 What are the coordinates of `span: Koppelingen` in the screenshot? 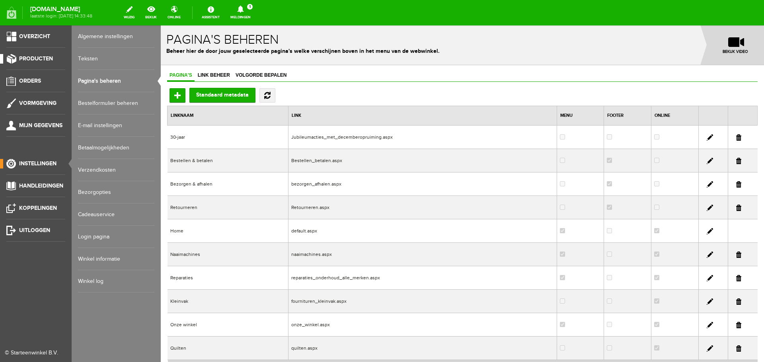 It's located at (38, 208).